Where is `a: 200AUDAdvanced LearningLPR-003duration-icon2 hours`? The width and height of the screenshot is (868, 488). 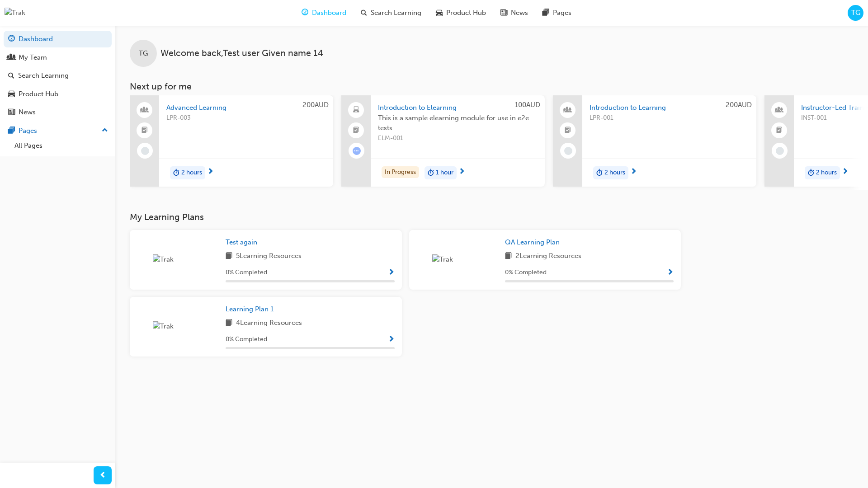
a: 200AUDAdvanced LearningLPR-003duration-icon2 hours is located at coordinates (232, 141).